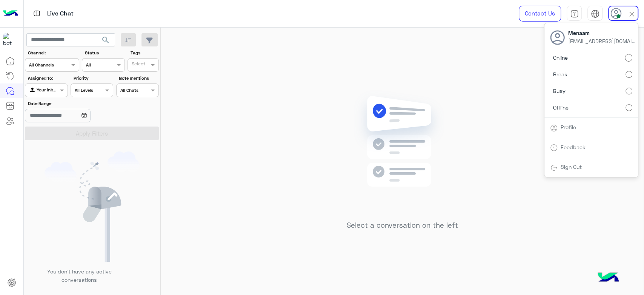  I want to click on a: Contact Us, so click(540, 14).